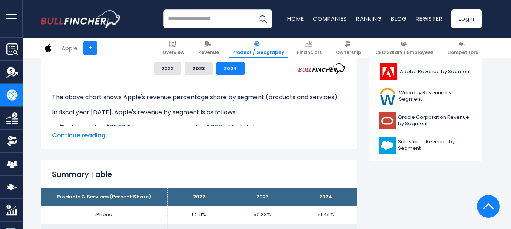  What do you see at coordinates (48, 48) in the screenshot?
I see `img: AAPL logo` at bounding box center [48, 48].